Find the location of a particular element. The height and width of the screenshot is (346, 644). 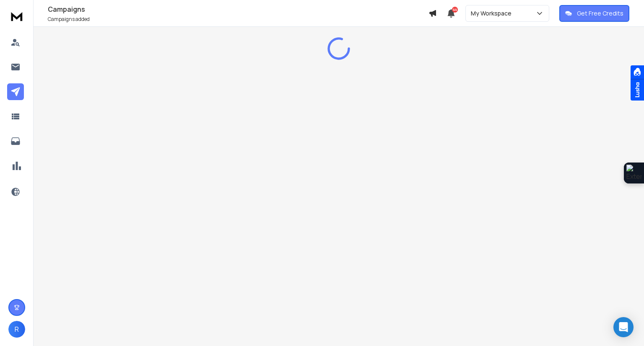

span: 44 is located at coordinates (455, 9).